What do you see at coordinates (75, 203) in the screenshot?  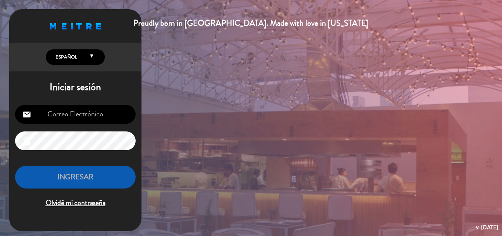 I see `span: Olvidé mi contraseña` at bounding box center [75, 203].